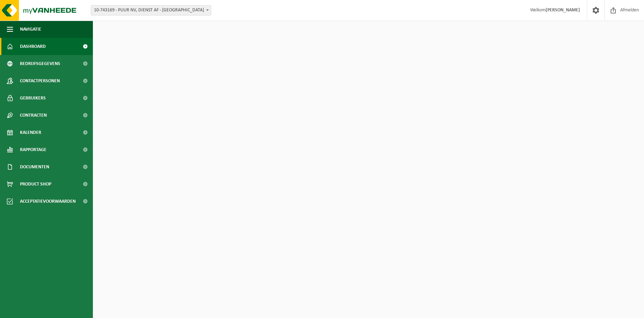 The width and height of the screenshot is (644, 318). Describe the element at coordinates (34, 167) in the screenshot. I see `span: Documenten` at that location.